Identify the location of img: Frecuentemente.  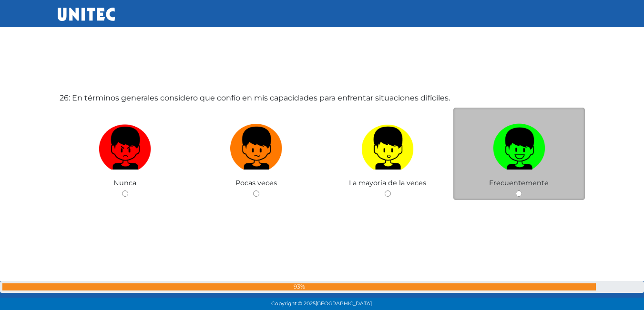
(519, 145).